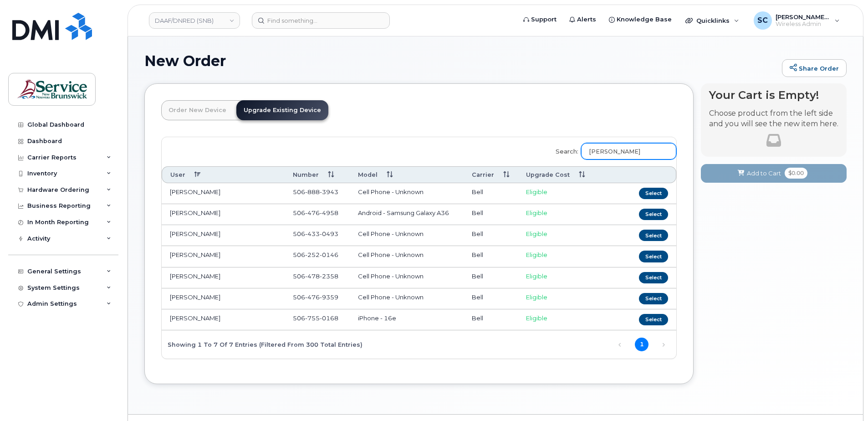 The height and width of the screenshot is (421, 868). I want to click on span: 0146, so click(329, 254).